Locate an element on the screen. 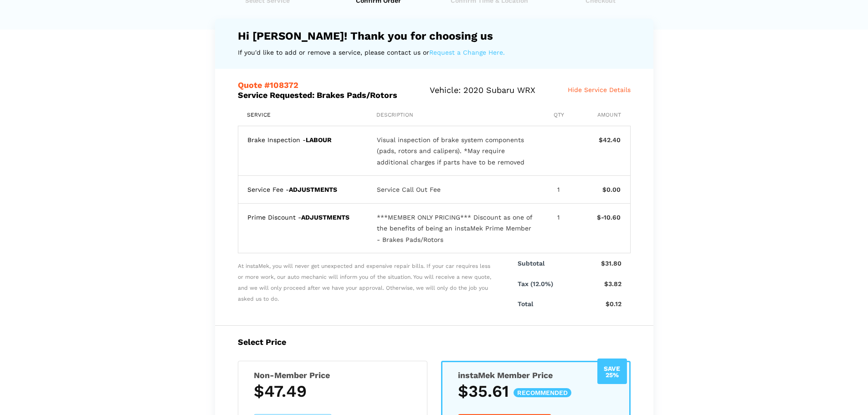 The width and height of the screenshot is (868, 415). h5: Select Price is located at coordinates (434, 342).